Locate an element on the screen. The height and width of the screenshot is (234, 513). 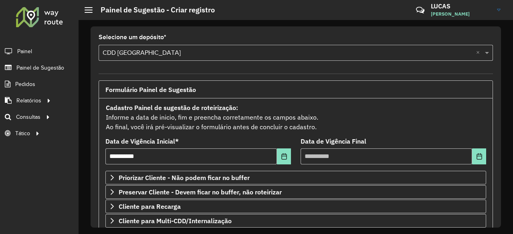
a: Contato Rápido is located at coordinates (420, 10).